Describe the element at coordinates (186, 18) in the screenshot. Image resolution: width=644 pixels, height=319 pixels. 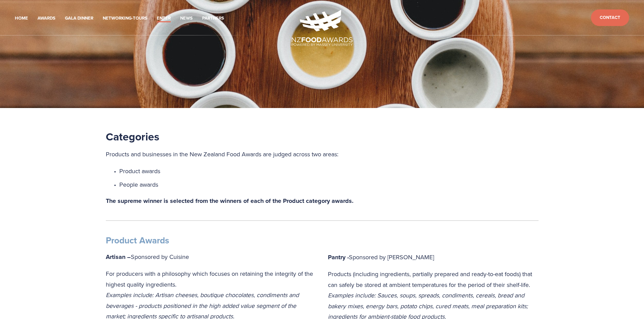
I see `a: News` at that location.